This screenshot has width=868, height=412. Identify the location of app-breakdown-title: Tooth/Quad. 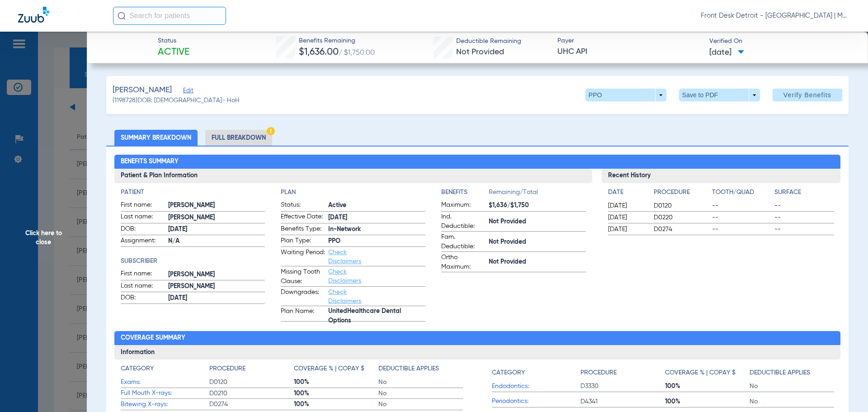
(742, 194).